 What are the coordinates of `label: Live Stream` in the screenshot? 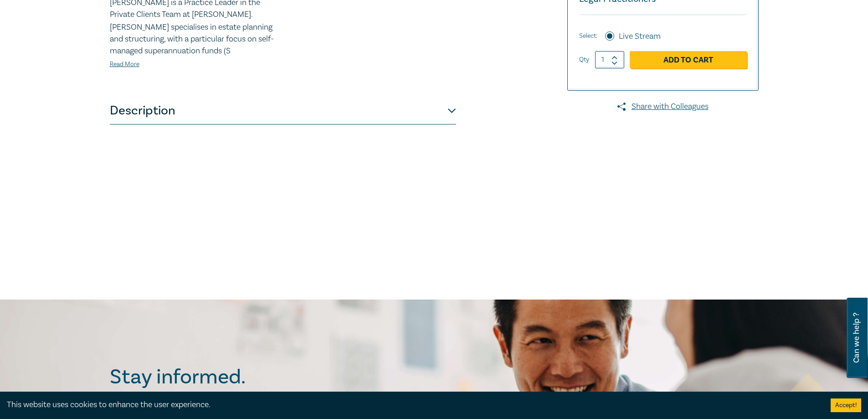 It's located at (640, 37).